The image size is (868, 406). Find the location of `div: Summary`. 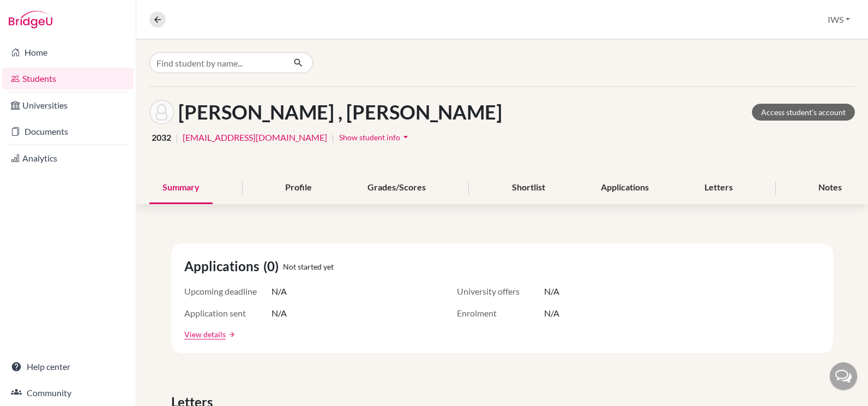

div: Summary is located at coordinates (181, 188).